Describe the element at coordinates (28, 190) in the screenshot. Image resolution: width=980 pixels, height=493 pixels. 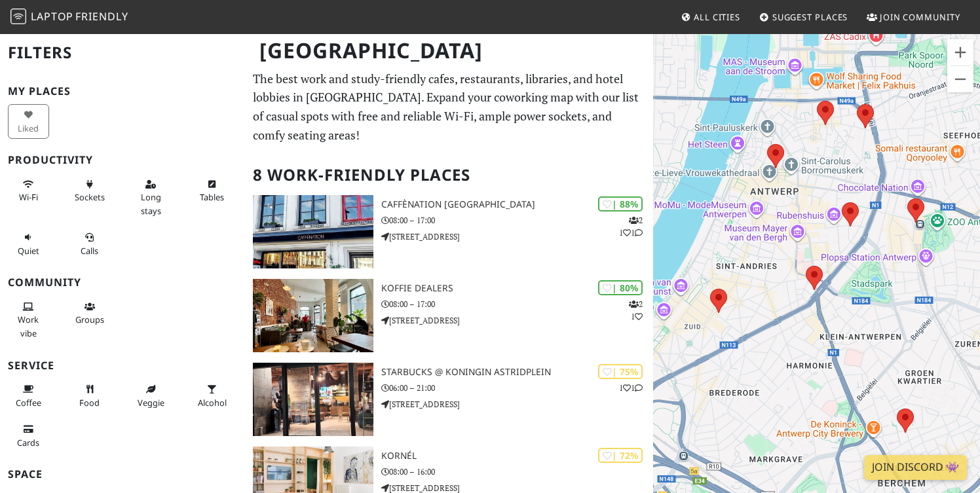
I see `button: Wi-Fi` at that location.